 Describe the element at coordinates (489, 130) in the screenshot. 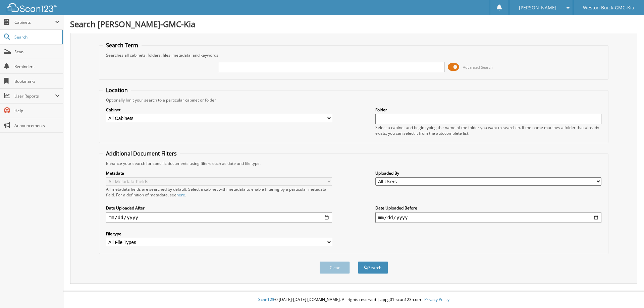

I see `div: Select a cabinet and begin typing the name of the folder you want to search in. If the name match...` at that location.